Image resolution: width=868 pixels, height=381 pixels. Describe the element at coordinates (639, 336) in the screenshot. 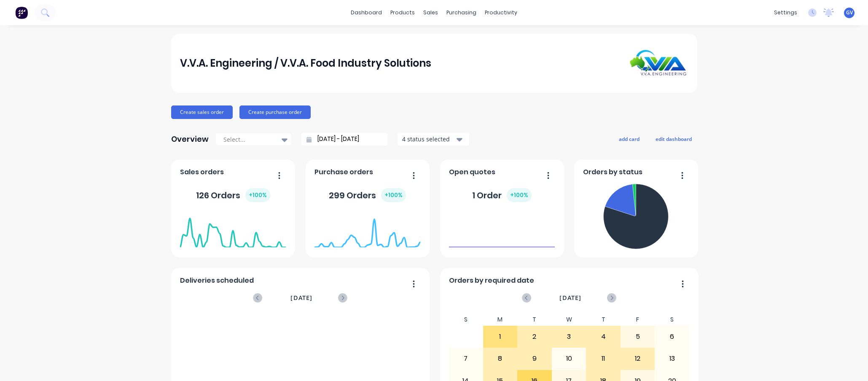

I see `div: 5` at that location.